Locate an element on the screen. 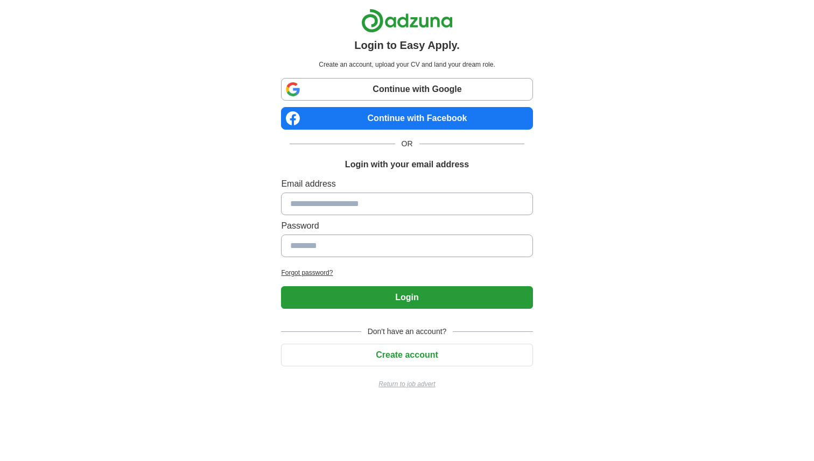  label: Email address is located at coordinates (406, 184).